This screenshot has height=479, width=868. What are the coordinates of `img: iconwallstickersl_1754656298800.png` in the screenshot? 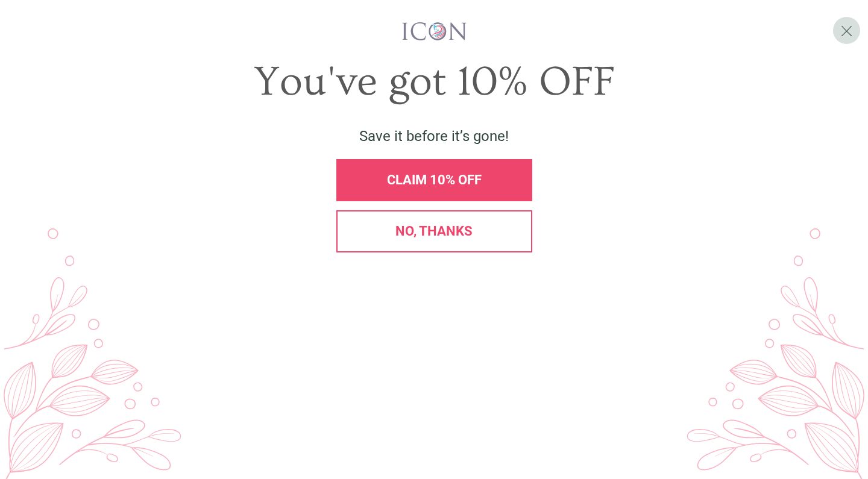 It's located at (434, 32).